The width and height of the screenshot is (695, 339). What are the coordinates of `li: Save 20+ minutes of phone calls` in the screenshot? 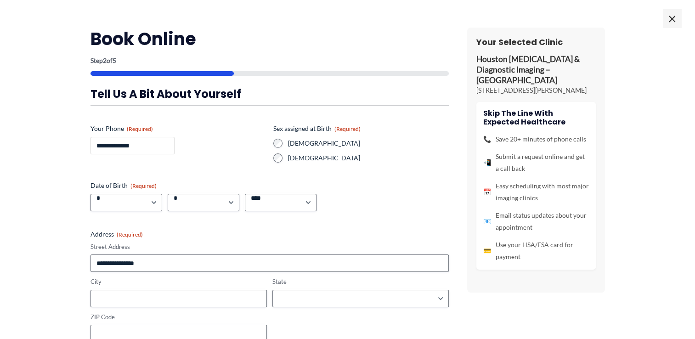 It's located at (536, 139).